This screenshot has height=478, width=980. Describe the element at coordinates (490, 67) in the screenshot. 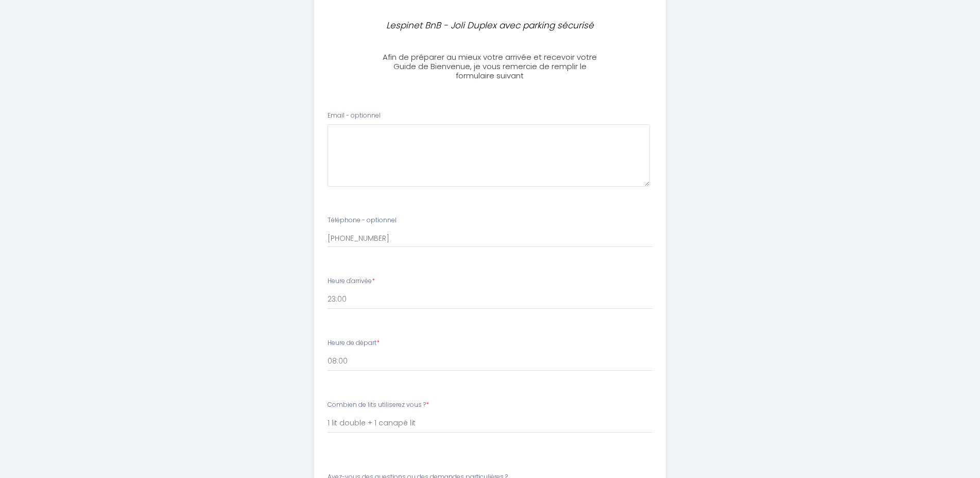

I see `h3: Afin de préparer au mieux votre arrivée et recevoir votre Guide de Bienvenue, je vous remercie de...` at that location.